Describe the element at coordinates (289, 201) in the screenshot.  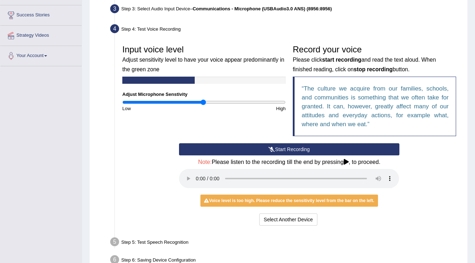
I see `div: Voice level is too high. Please reduce the sensitivity level from the bar on the left.` at that location.